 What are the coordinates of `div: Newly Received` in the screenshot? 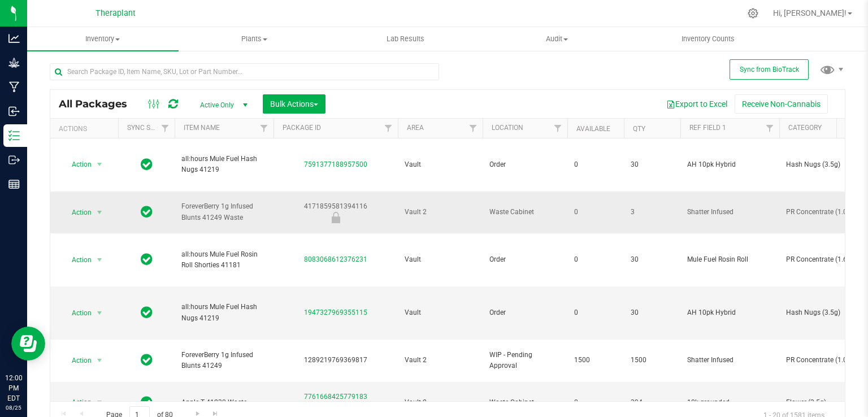 It's located at (336, 217).